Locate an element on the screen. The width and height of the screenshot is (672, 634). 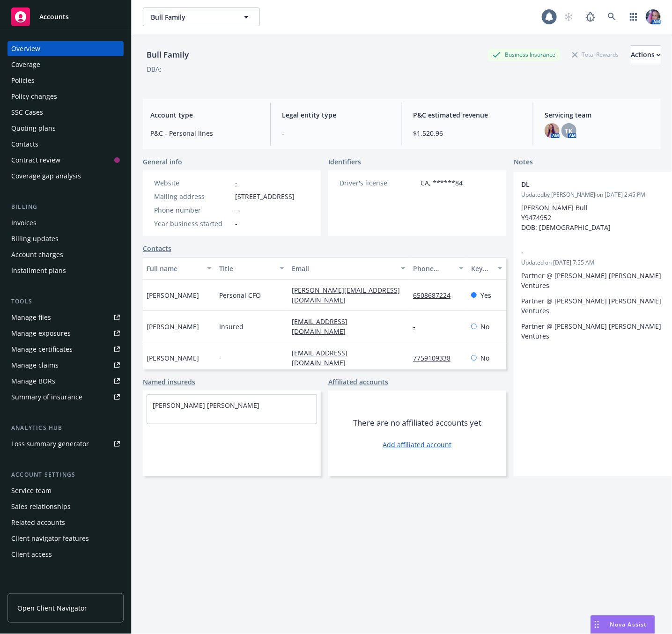
div: Service team is located at coordinates (32, 491).